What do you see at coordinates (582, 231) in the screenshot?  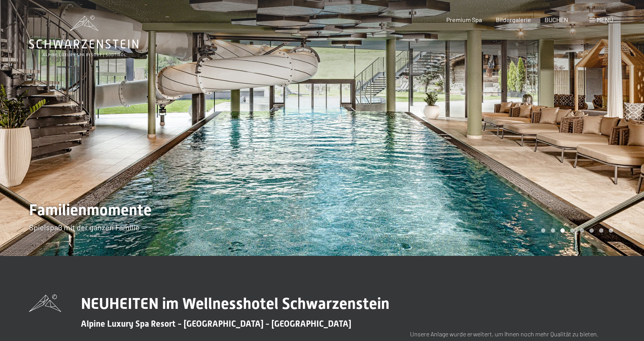 I see `div: Carousel Page 5` at bounding box center [582, 231].